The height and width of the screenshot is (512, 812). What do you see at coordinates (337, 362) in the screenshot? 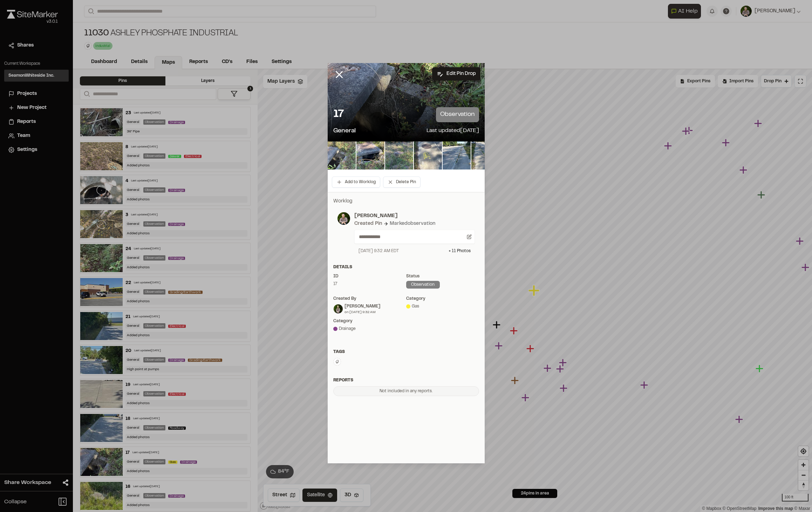
I see `button: Edit Tags` at bounding box center [337, 362].